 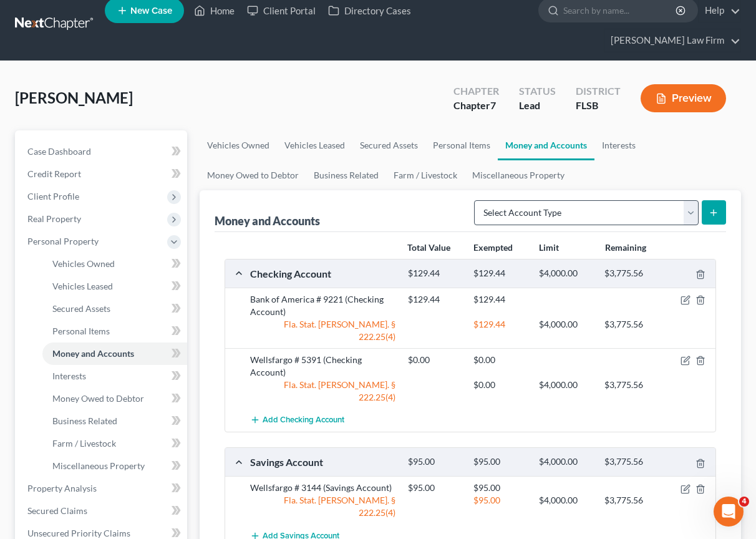 What do you see at coordinates (69, 375) in the screenshot?
I see `span: Interests` at bounding box center [69, 375].